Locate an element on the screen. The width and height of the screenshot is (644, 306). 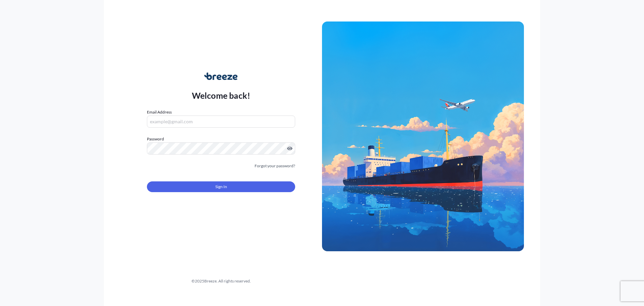
button: Sign In is located at coordinates (221, 187).